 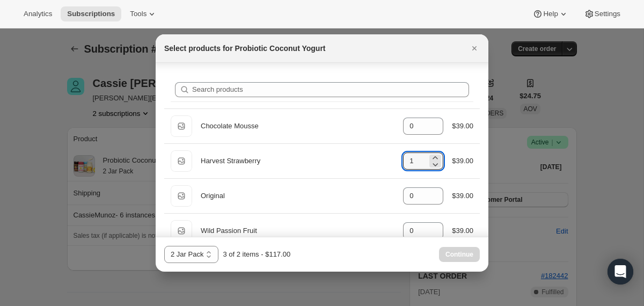 I want to click on h2: Select products for Probiotic Coconut Yogurt, so click(x=245, y=48).